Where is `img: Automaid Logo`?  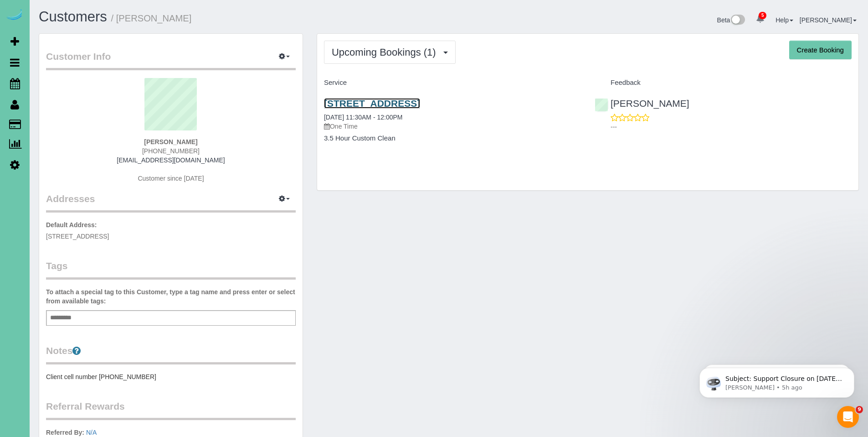 img: Automaid Logo is located at coordinates (15, 15).